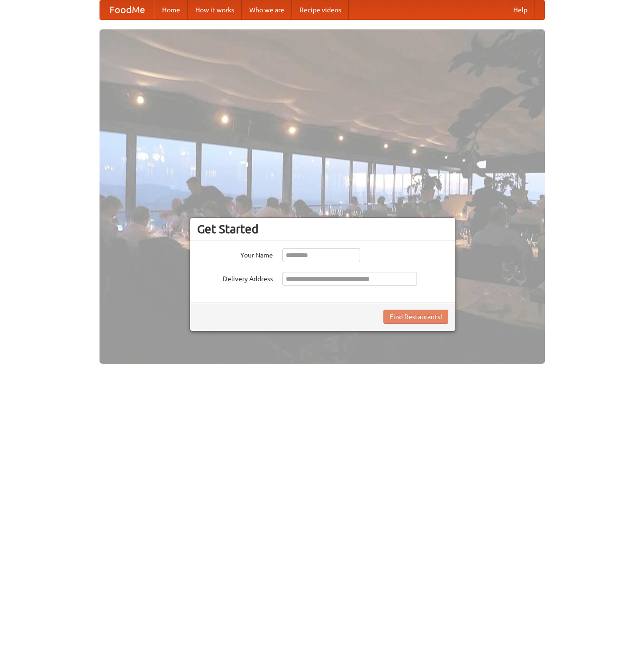 Image resolution: width=644 pixels, height=671 pixels. What do you see at coordinates (127, 10) in the screenshot?
I see `a: FoodMe` at bounding box center [127, 10].